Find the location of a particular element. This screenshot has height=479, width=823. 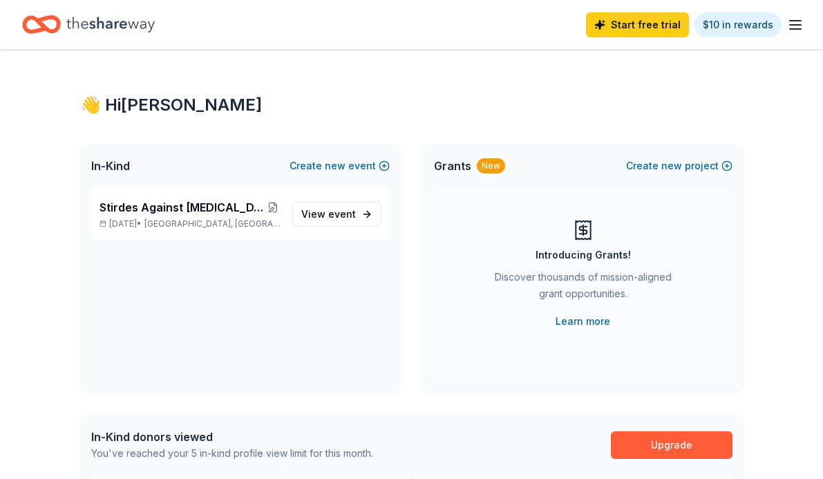

a: Home is located at coordinates (88, 24).